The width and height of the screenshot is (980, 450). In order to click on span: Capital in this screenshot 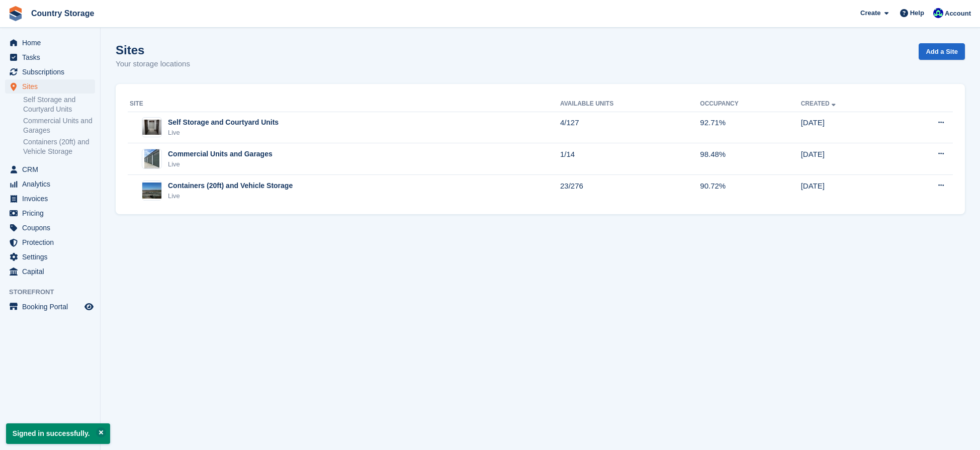, I will do `click(53, 271)`.